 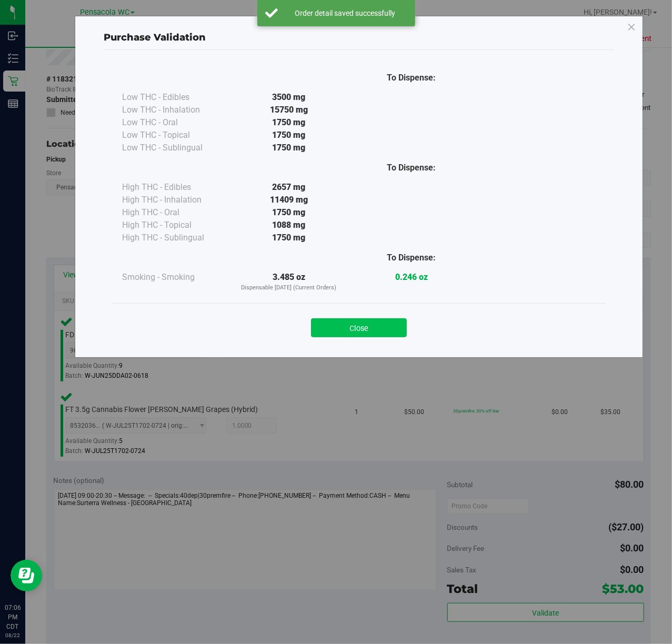 I want to click on div: 3.485 oz, so click(x=289, y=282).